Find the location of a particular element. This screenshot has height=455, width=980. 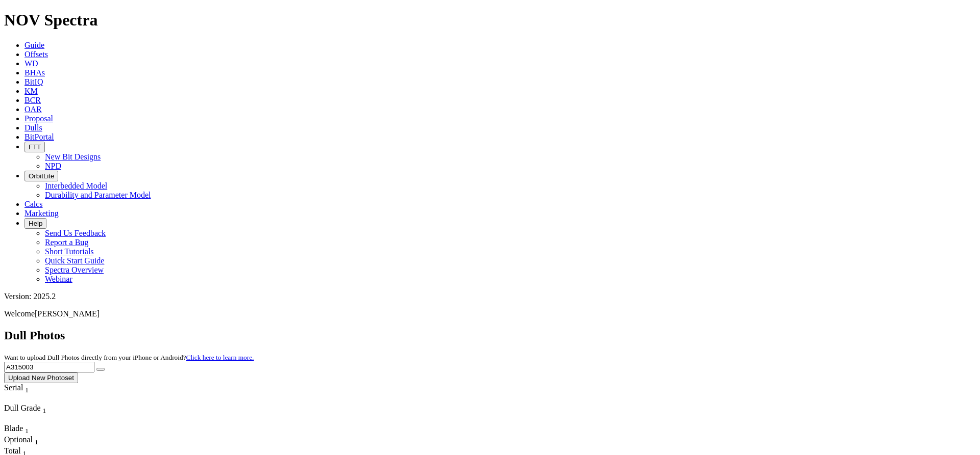

div: Dull Grade Sort None is located at coordinates (40, 410).